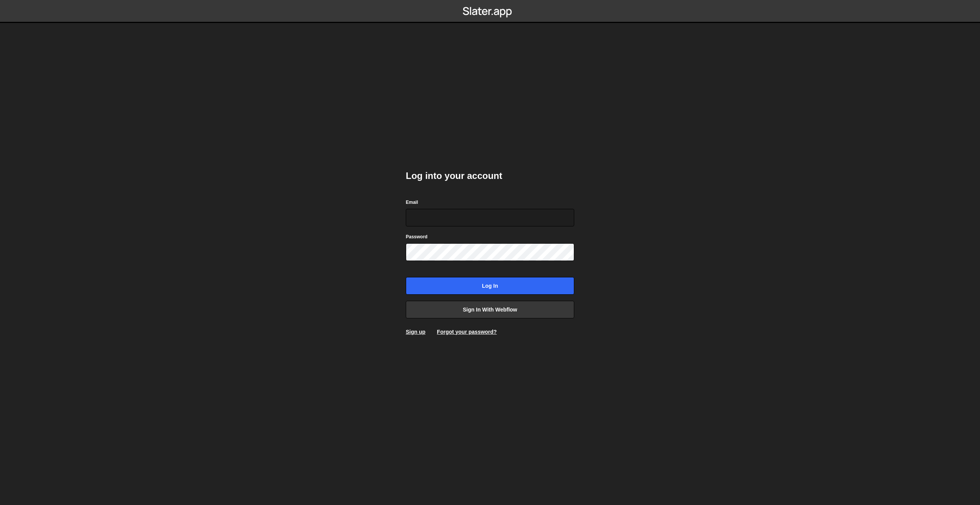  I want to click on label: Email, so click(412, 202).